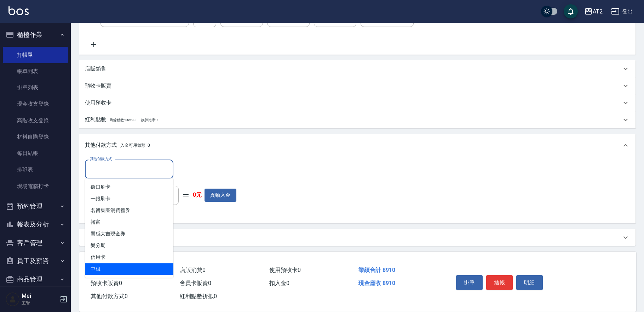 The width and height of the screenshot is (644, 312). Describe the element at coordinates (129, 233) in the screenshot. I see `span: 質感大吉現金券` at that location.